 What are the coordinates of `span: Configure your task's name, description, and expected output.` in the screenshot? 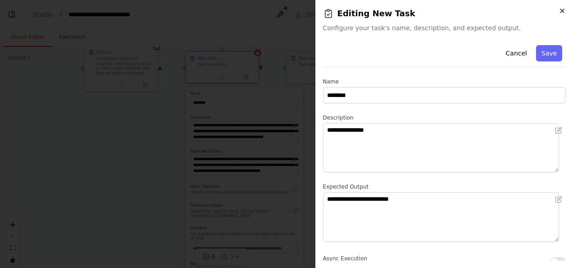 It's located at (445, 28).